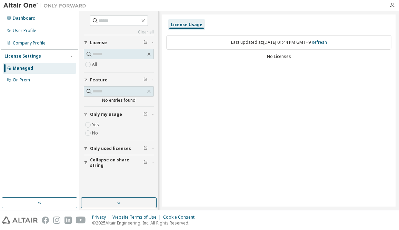 The width and height of the screenshot is (399, 230). I want to click on div: On Prem, so click(21, 80).